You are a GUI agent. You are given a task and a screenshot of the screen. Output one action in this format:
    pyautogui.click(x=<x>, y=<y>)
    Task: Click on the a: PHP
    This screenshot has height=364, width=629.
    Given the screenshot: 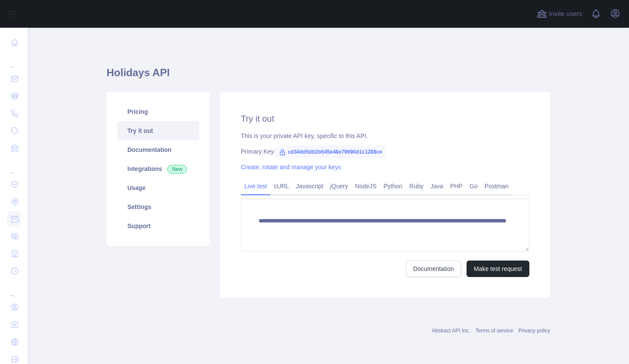 What is the action you would take?
    pyautogui.click(x=456, y=186)
    